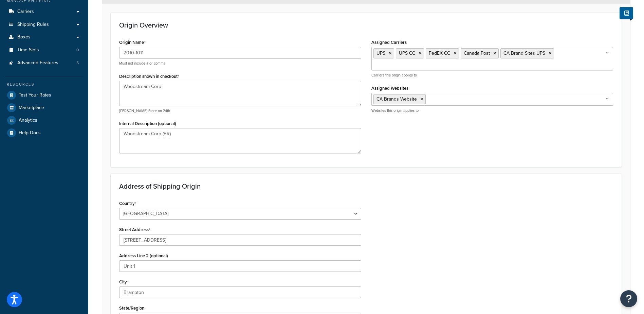 The width and height of the screenshot is (644, 314). I want to click on span: Advanced Features, so click(37, 63).